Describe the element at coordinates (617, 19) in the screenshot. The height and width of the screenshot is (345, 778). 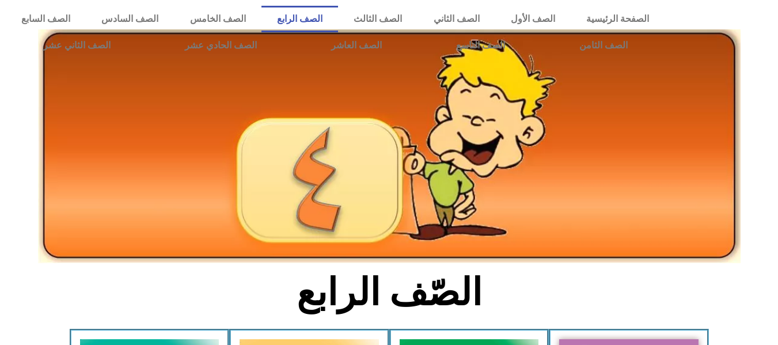
I see `a: الصفحة الرئيسية` at that location.